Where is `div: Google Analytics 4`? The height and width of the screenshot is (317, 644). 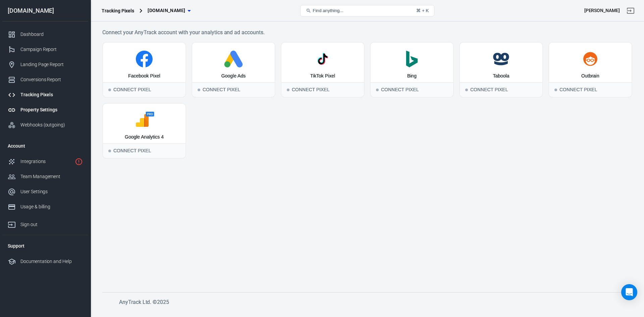
div: Google Analytics 4 is located at coordinates (144, 137).